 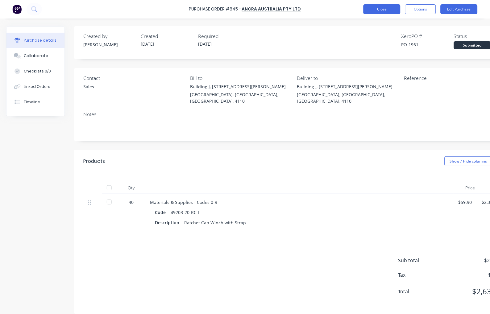 I want to click on div: $59.90, so click(x=465, y=202).